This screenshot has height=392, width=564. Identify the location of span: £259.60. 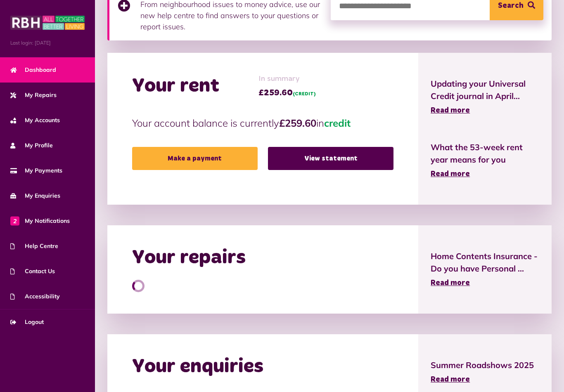
(287, 93).